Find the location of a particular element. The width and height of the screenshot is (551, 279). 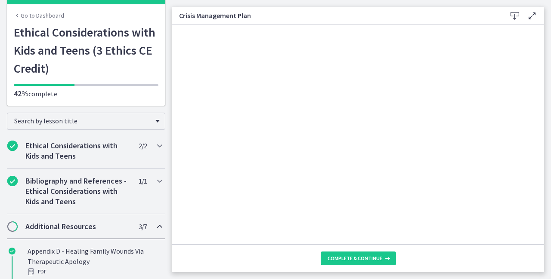

h2: Ethical Considerations with Kids and Teens is located at coordinates (78, 151).